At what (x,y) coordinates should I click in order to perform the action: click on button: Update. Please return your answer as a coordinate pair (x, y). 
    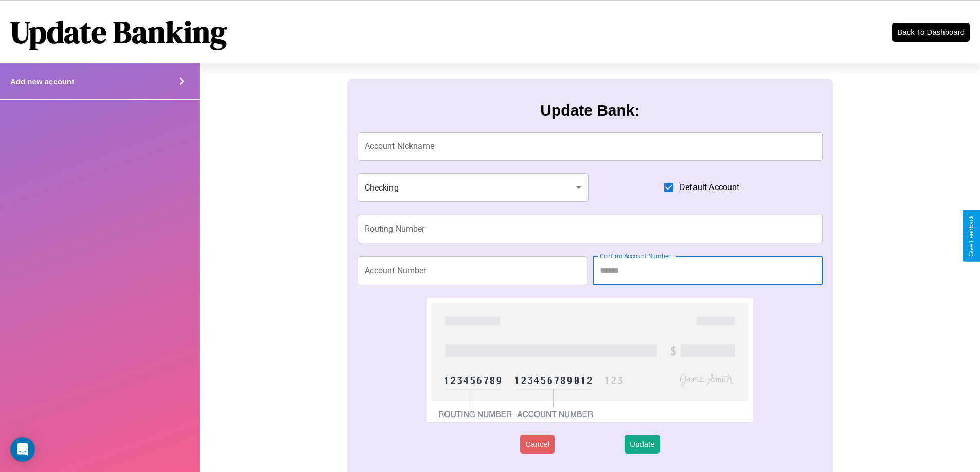
    Looking at the image, I should click on (642, 444).